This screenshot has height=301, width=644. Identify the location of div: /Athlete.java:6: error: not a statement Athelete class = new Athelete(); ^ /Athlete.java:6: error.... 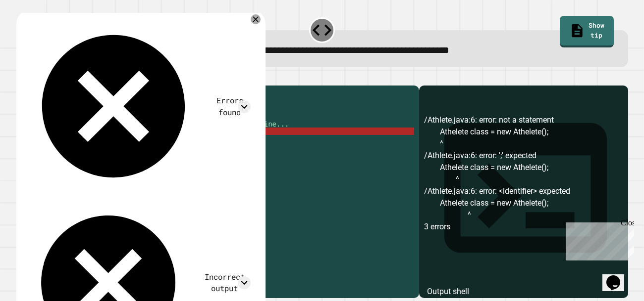
(524, 206).